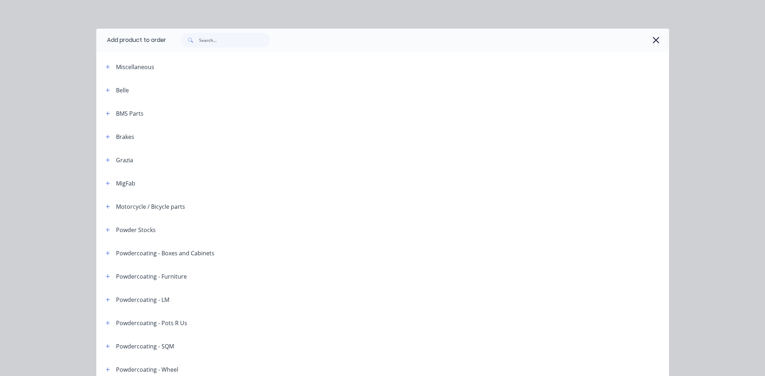 Image resolution: width=765 pixels, height=376 pixels. I want to click on div: Powdercoating - Furniture, so click(152, 277).